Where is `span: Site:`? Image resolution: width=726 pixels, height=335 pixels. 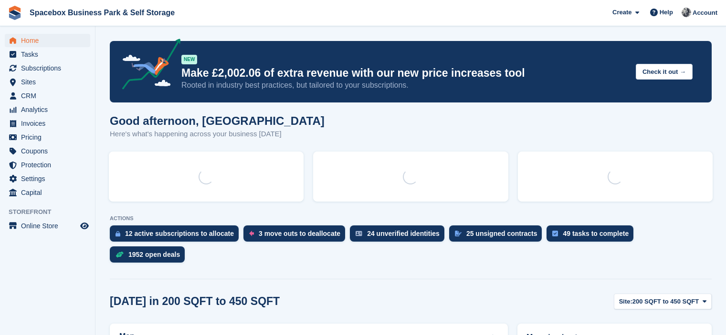
span: Site: is located at coordinates (625, 302).